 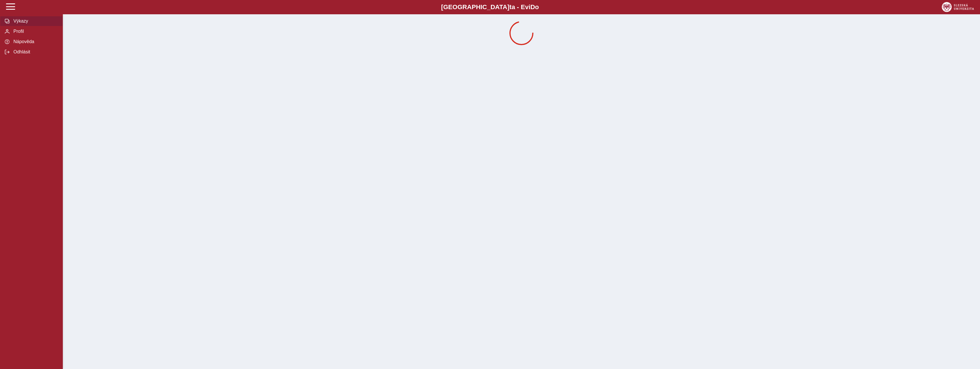 I want to click on img: logo_web_su.png, so click(x=958, y=7).